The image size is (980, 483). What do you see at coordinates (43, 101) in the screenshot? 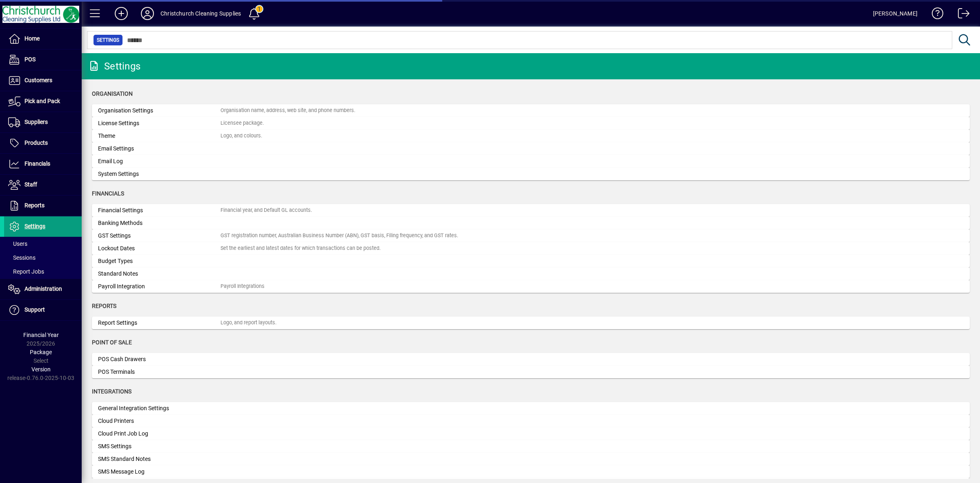
I see `a: Pick and Pack` at bounding box center [43, 101].